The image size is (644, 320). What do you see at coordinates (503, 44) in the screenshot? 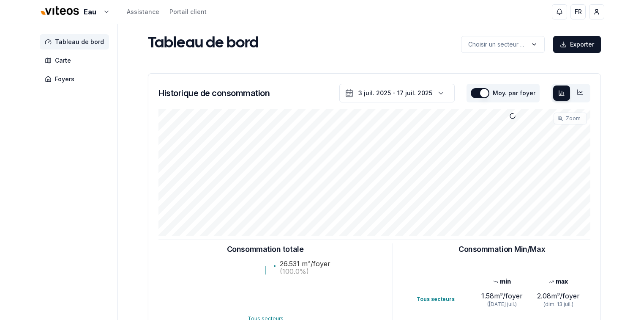
I see `button: label` at bounding box center [503, 44].